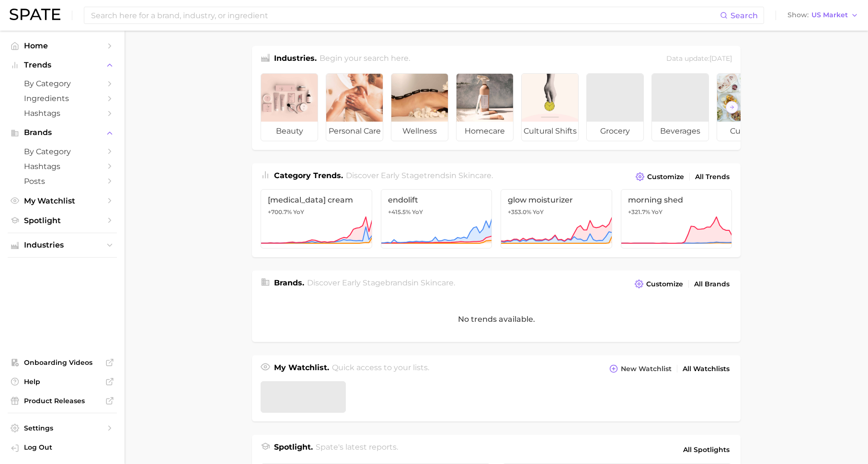  I want to click on a: Log out. Currently logged in with e-mail hannah@spate.nyc., so click(62, 448).